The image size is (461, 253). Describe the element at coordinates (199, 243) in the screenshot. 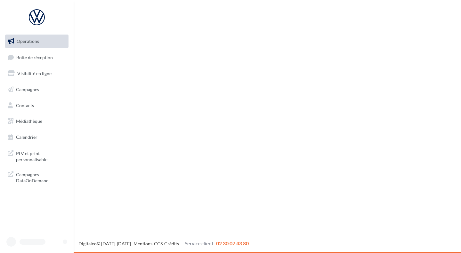

I see `span: Service client` at that location.